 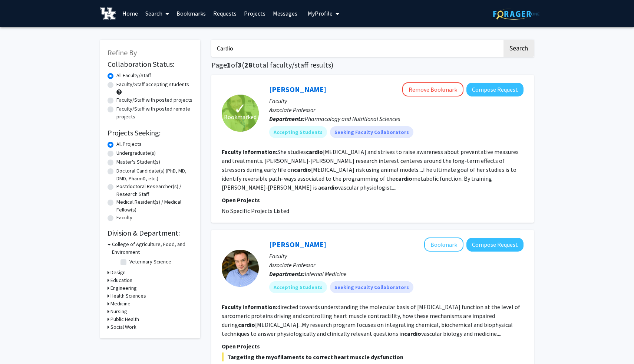 I want to click on label: Veterinary Science, so click(x=150, y=261).